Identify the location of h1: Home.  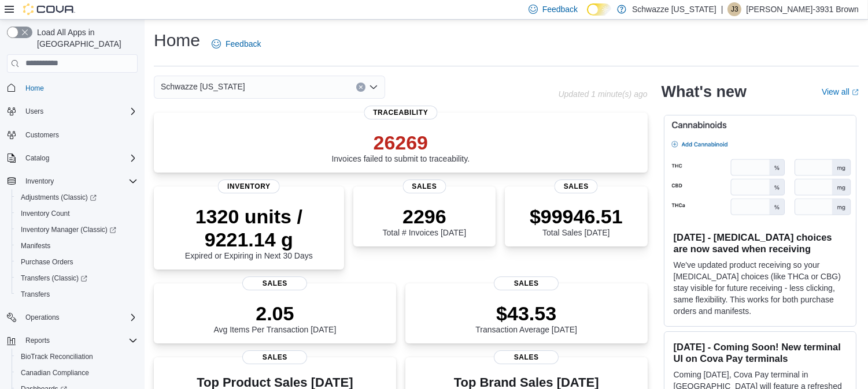
(177, 40).